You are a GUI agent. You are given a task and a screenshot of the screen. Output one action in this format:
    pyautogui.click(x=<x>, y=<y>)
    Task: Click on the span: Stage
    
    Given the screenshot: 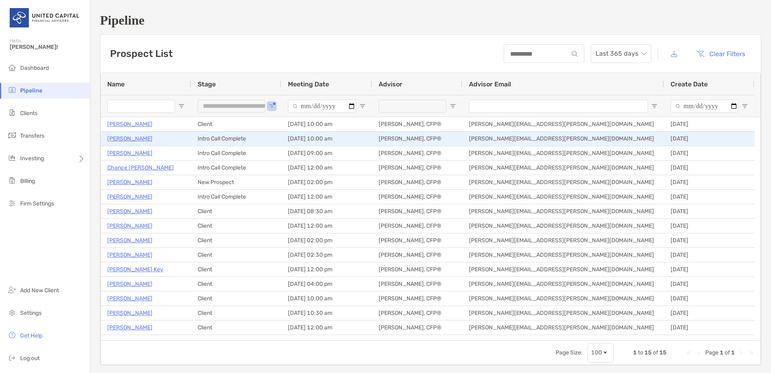 What is the action you would take?
    pyautogui.click(x=207, y=84)
    